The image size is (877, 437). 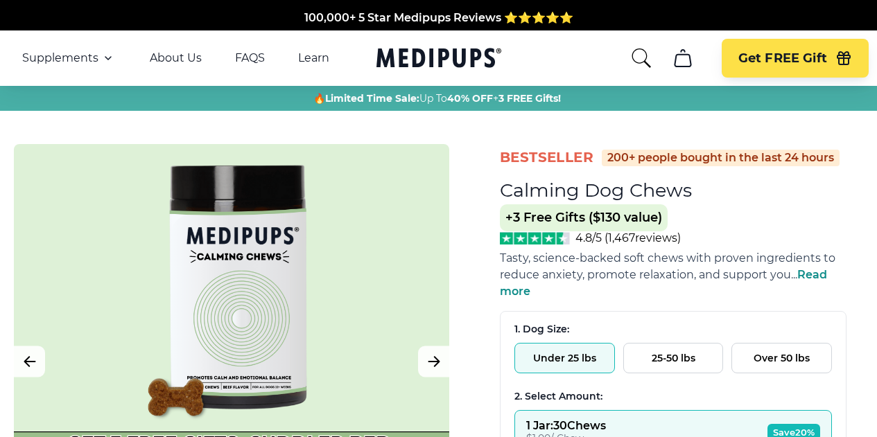 What do you see at coordinates (683, 58) in the screenshot?
I see `button: cart` at bounding box center [683, 58].